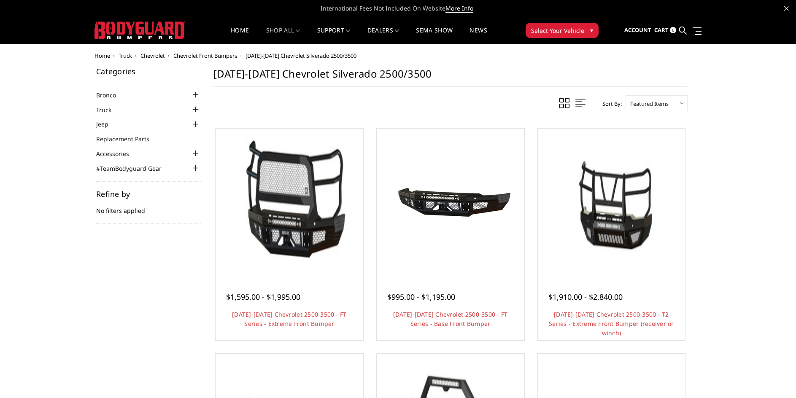 Image resolution: width=796 pixels, height=398 pixels. I want to click on span: Chevrolet Front Bumpers, so click(205, 56).